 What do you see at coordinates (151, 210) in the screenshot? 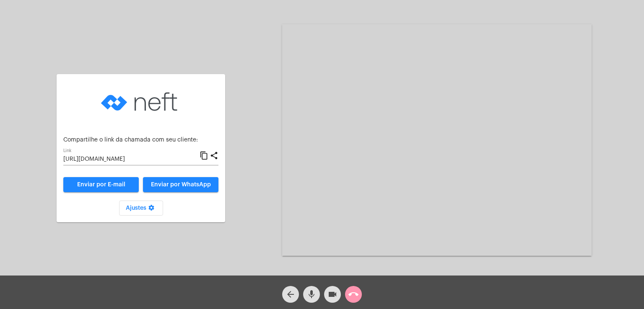
I see `mat-icon: settings` at bounding box center [151, 210].